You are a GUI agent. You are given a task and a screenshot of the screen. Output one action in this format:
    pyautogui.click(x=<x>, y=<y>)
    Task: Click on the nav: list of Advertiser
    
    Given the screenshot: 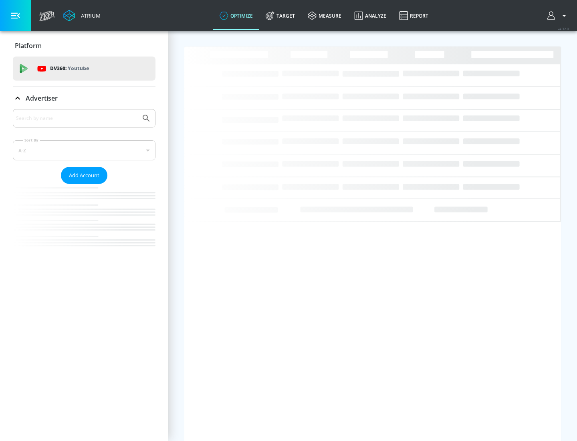 What is the action you would take?
    pyautogui.click(x=84, y=223)
    